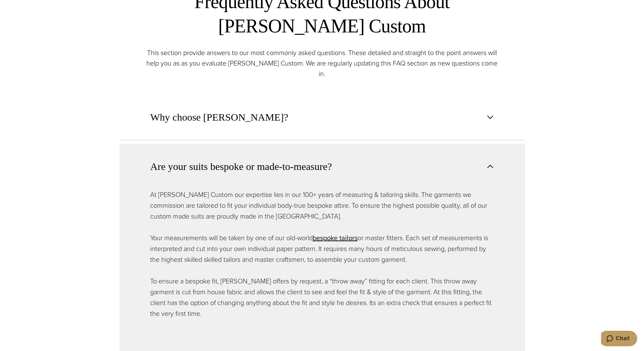 The image size is (644, 351). I want to click on p: Your measurements will be taken by one of our old-world or master fitters. Each set of measuremen..., so click(322, 249).